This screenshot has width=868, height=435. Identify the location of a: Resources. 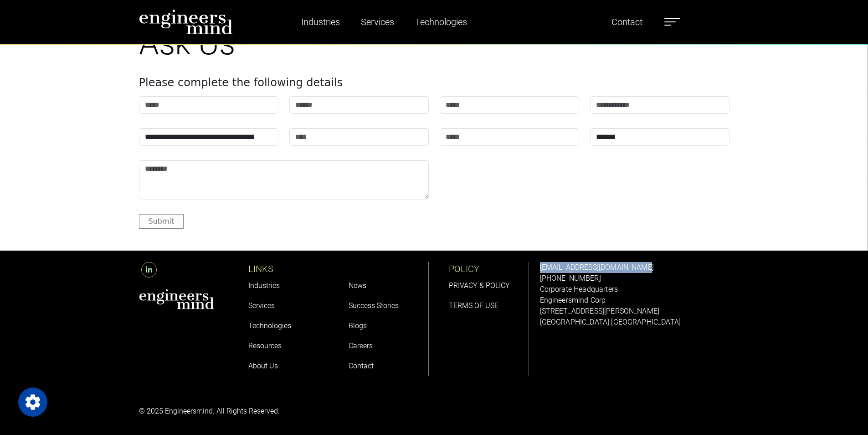
(265, 346).